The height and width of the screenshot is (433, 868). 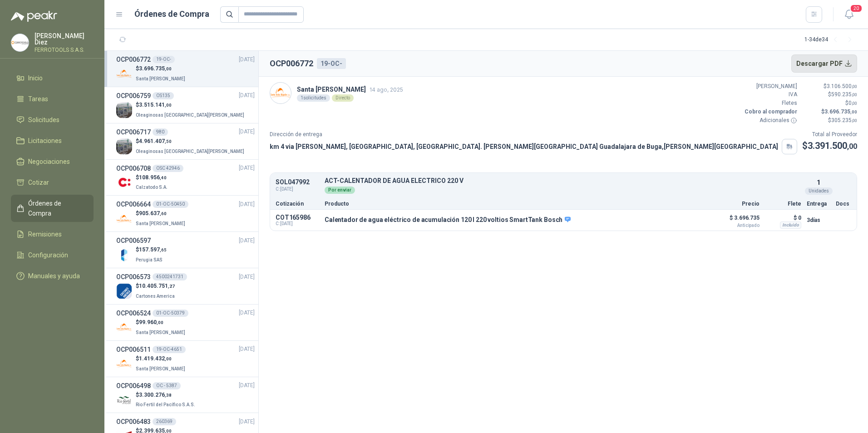 What do you see at coordinates (52, 120) in the screenshot?
I see `a: Solicitudes` at bounding box center [52, 120].